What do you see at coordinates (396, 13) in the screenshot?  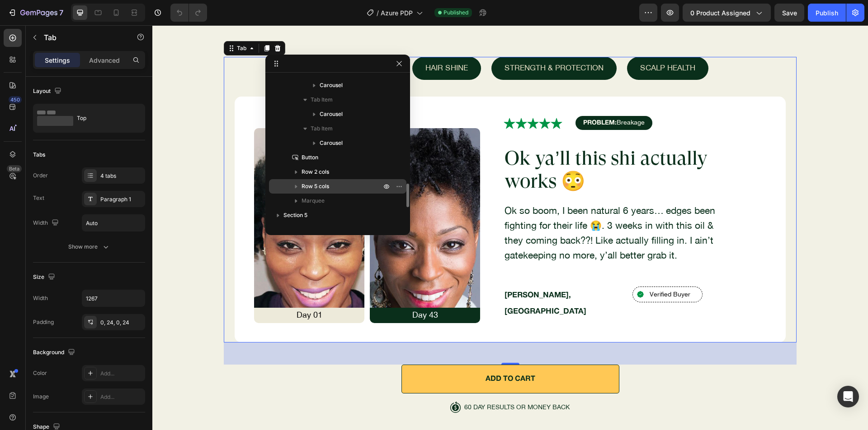 I see `span: Azure PDP` at bounding box center [396, 13].